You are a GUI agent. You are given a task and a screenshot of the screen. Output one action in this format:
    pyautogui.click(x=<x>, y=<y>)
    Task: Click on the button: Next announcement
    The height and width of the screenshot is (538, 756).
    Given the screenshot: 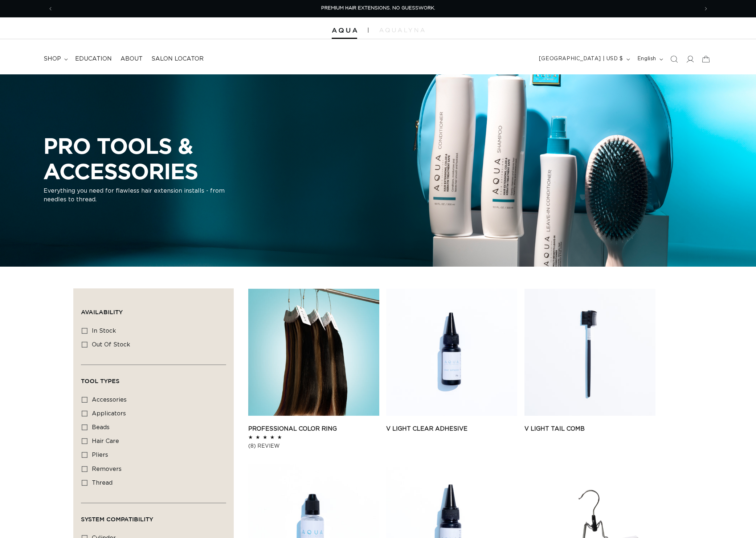 What is the action you would take?
    pyautogui.click(x=706, y=9)
    